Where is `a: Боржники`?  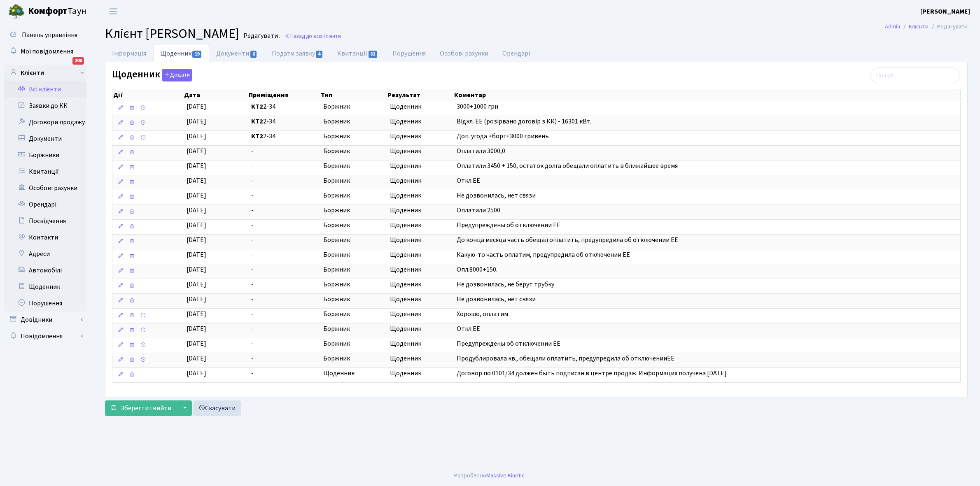
a: Боржники is located at coordinates (45, 156).